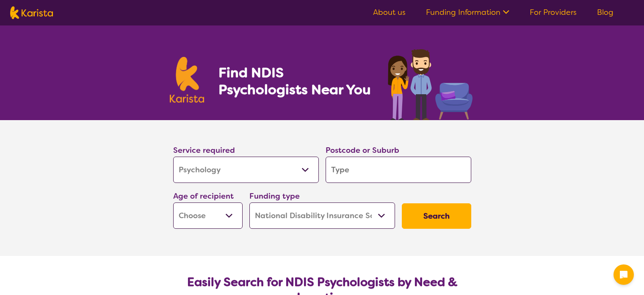 This screenshot has width=644, height=295. Describe the element at coordinates (430, 83) in the screenshot. I see `img: psychology` at that location.